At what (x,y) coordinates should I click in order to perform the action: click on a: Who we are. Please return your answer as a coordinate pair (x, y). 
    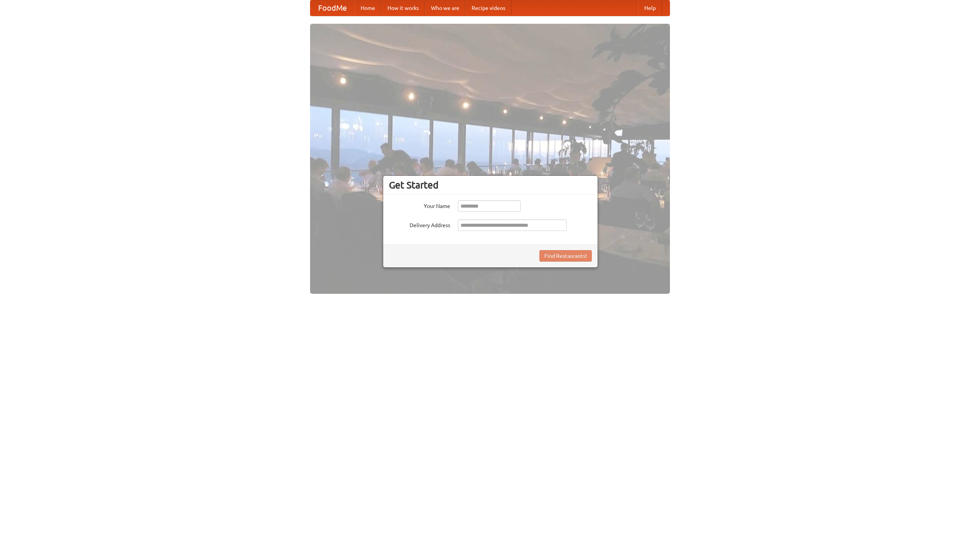
    Looking at the image, I should click on (445, 8).